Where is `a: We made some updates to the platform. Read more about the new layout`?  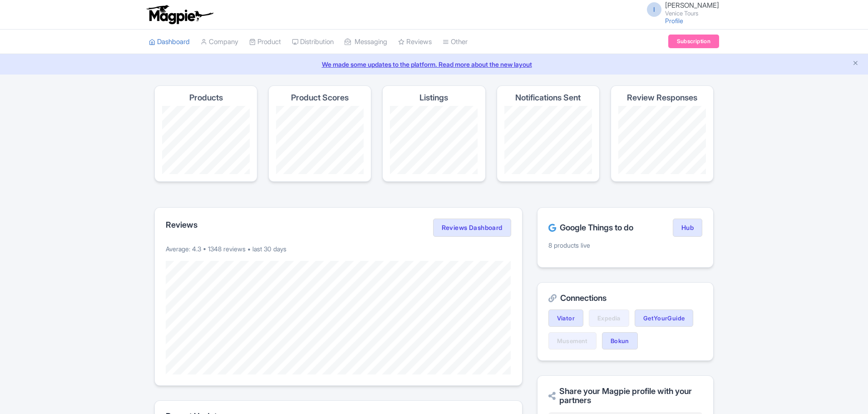
a: We made some updates to the platform. Read more about the new layout is located at coordinates (434, 64).